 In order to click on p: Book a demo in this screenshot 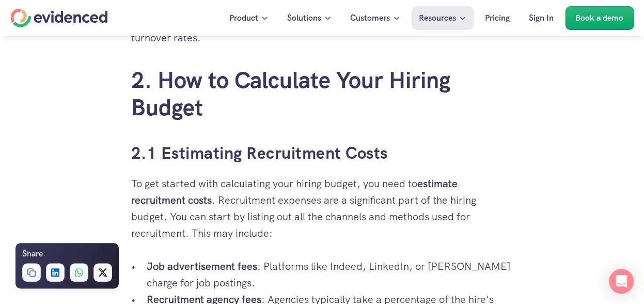, I will do `click(599, 18)`.